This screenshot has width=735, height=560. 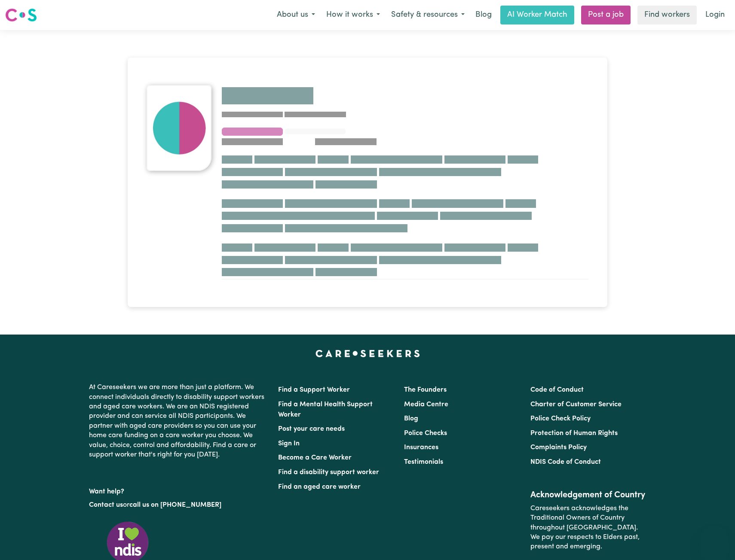 I want to click on a: Insurances, so click(x=421, y=447).